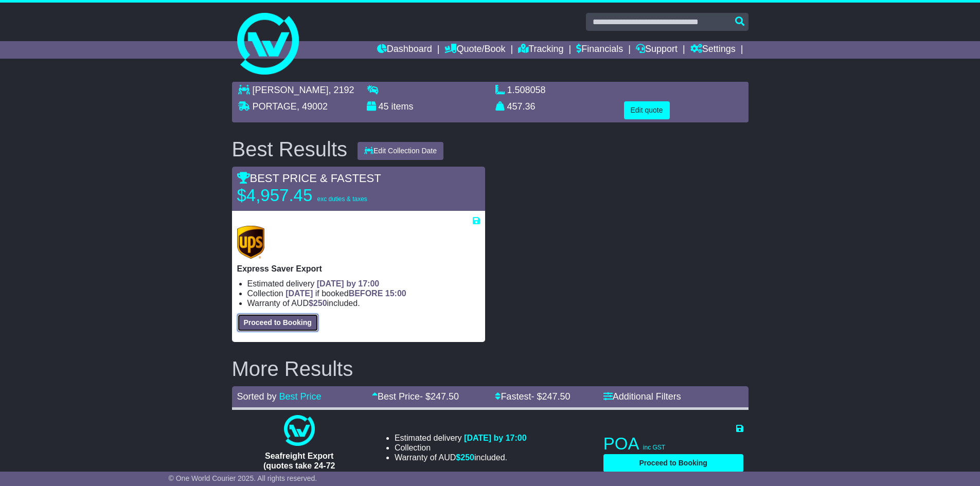 Image resolution: width=980 pixels, height=486 pixels. I want to click on button: Edit Collection Date, so click(400, 150).